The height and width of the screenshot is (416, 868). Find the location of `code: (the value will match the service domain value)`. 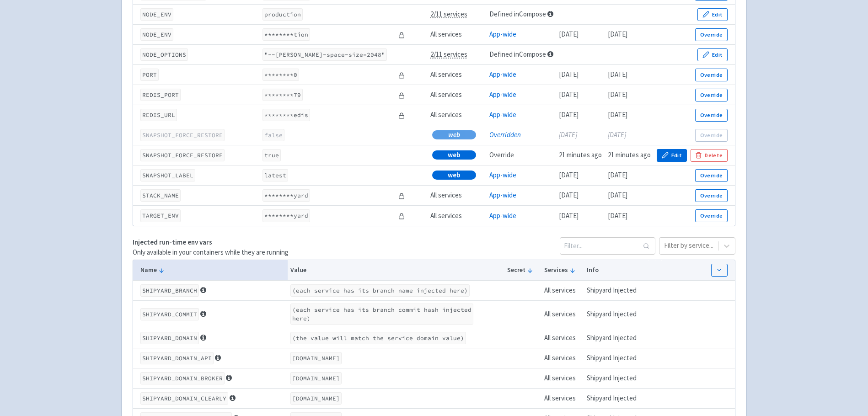

code: (the value will match the service domain value) is located at coordinates (378, 337).